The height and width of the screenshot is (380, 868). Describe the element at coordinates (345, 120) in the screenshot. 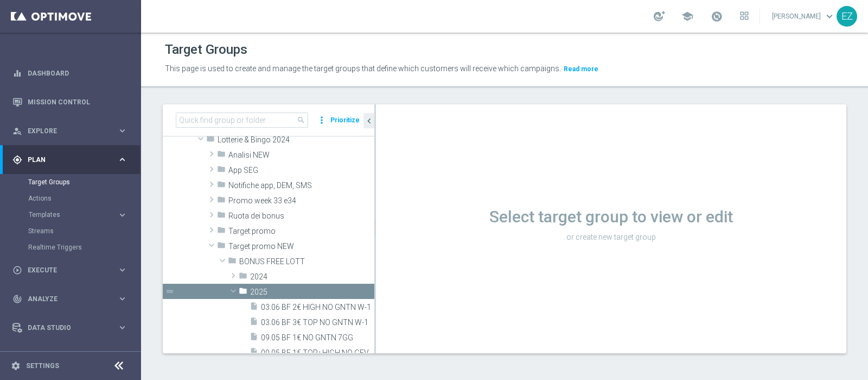

I see `button: Prioritize` at that location.